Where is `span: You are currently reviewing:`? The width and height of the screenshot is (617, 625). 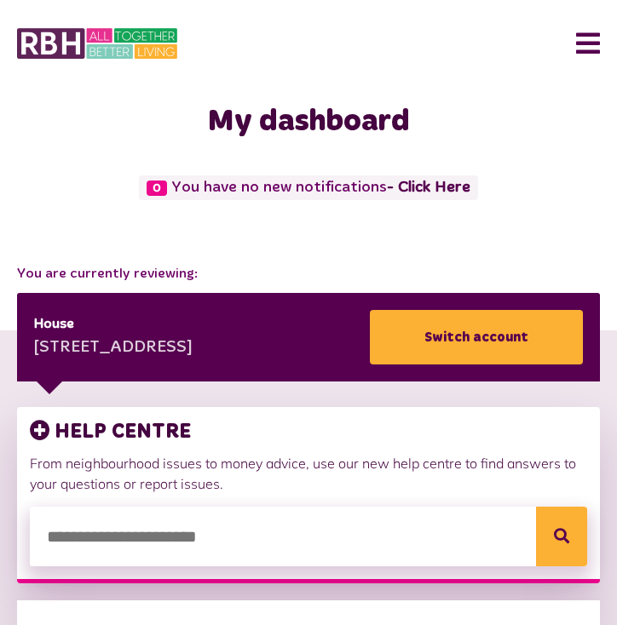
span: You are currently reviewing: is located at coordinates (308, 274).